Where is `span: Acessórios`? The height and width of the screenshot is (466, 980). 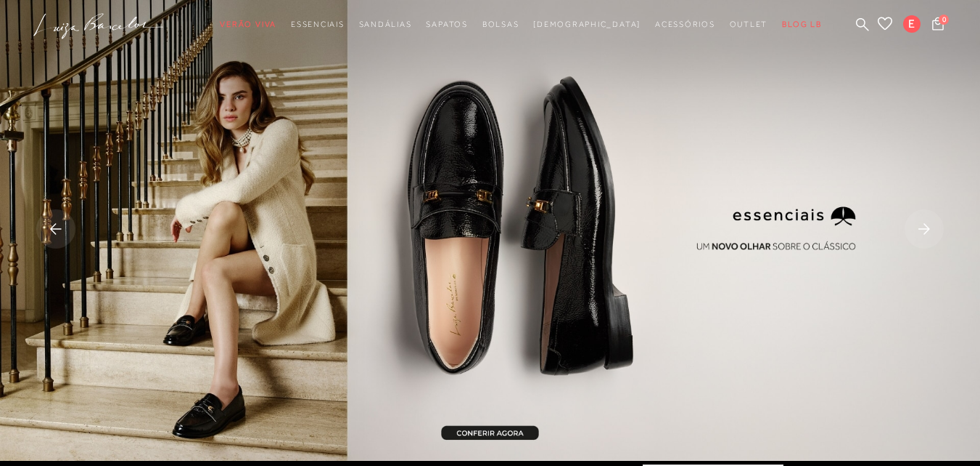
span: Acessórios is located at coordinates (685, 24).